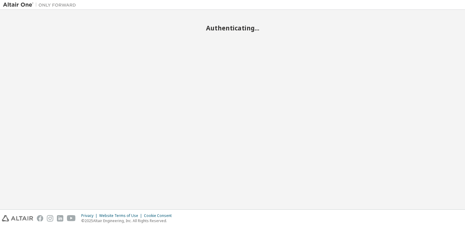 Image resolution: width=465 pixels, height=227 pixels. Describe the element at coordinates (128, 221) in the screenshot. I see `p: © 2025 Altair Engineering, Inc. All Rights Reserved.` at that location.